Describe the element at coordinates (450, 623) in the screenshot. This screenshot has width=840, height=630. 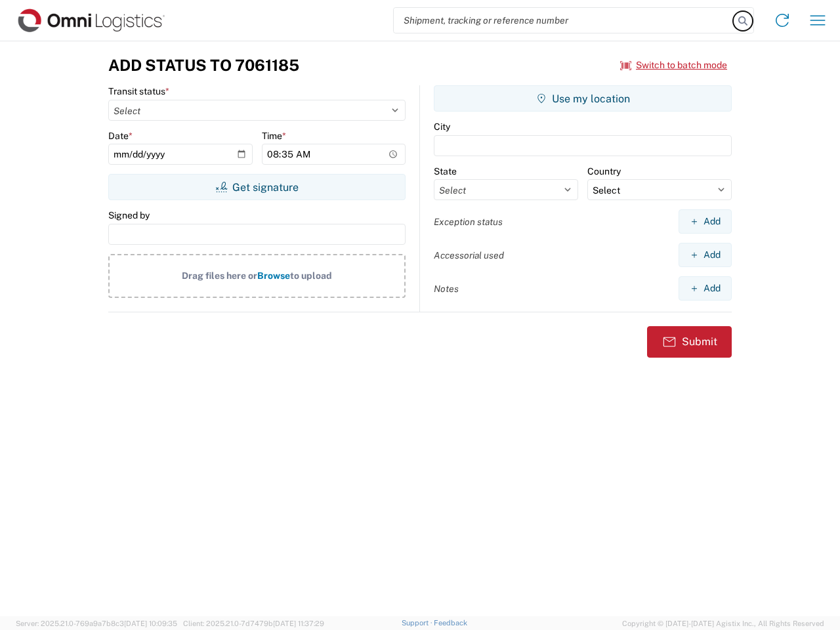
I see `a: Feedback` at that location.